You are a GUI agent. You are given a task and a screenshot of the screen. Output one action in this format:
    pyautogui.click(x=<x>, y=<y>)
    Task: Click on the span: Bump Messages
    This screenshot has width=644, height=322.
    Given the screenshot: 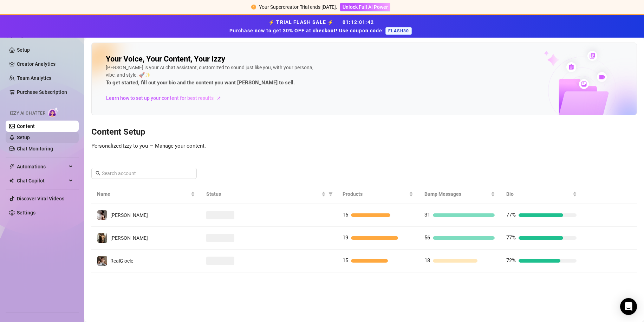 What is the action you would take?
    pyautogui.click(x=457, y=194)
    